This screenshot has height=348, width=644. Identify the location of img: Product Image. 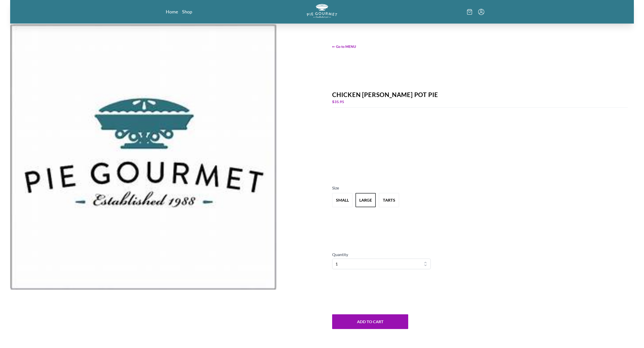
(143, 156).